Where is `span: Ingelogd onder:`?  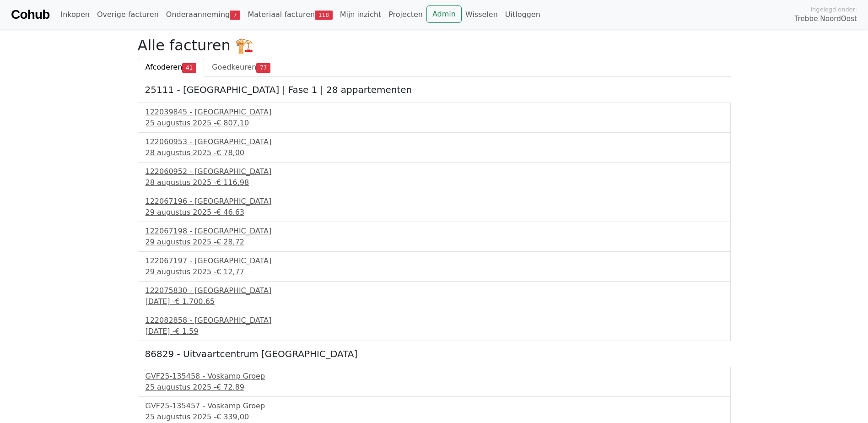
span: Ingelogd onder: is located at coordinates (834, 9).